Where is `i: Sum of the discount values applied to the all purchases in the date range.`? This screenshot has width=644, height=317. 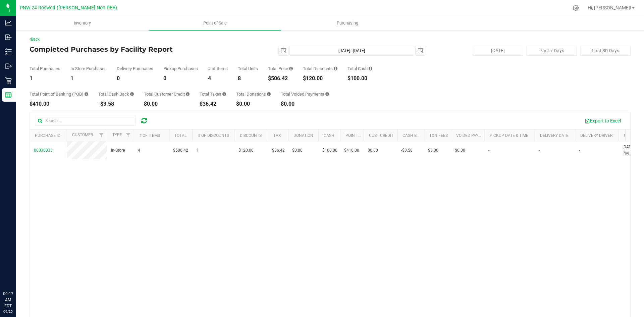
i: Sum of the discount values applied to the all purchases in the date range. is located at coordinates (335, 69).